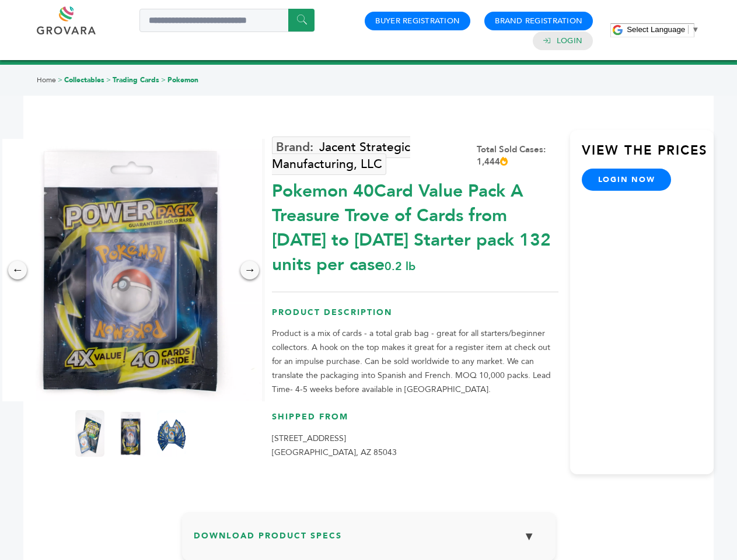 This screenshot has width=737, height=560. Describe the element at coordinates (656, 29) in the screenshot. I see `span: Select Language` at that location.